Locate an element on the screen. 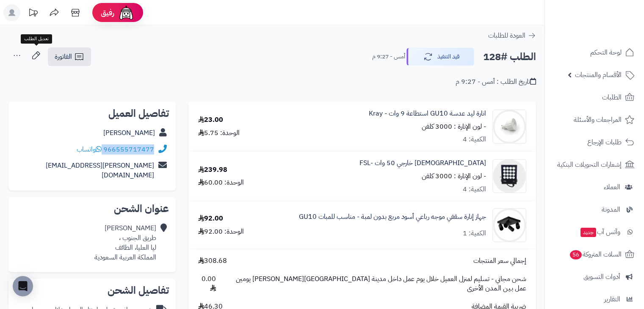 Image resolution: width=644 pixels, height=309 pixels. div: الكمية: 1 is located at coordinates (475, 233).